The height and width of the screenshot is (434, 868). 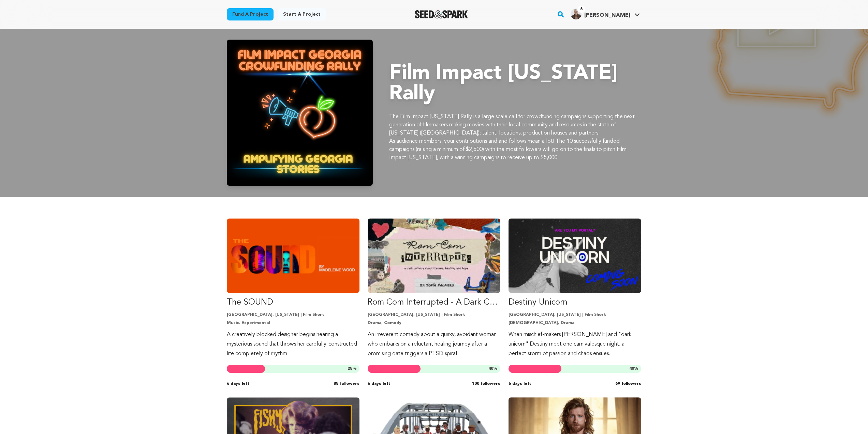 What do you see at coordinates (515, 150) in the screenshot?
I see `p: As audience members, your contributions and and follows mean a lot! The 10 successfully funded ca...` at bounding box center [515, 150].